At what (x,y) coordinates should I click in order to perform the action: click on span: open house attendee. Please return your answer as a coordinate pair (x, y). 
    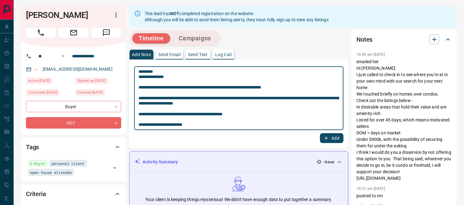
    Looking at the image, I should click on (51, 173).